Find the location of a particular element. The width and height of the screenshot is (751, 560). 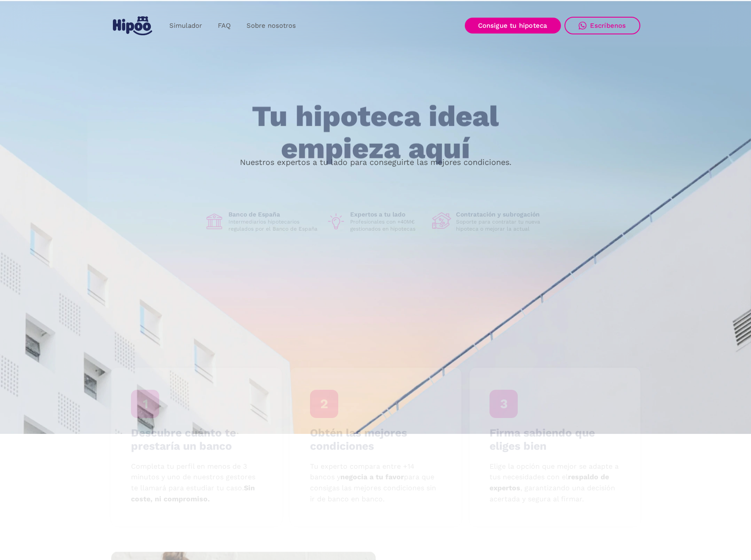

h1: Contratación y subrogación is located at coordinates (502, 214).